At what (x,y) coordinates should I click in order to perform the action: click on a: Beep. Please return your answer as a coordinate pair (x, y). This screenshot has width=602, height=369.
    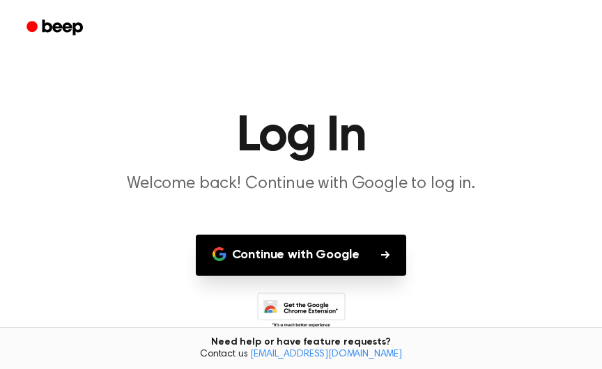
    Looking at the image, I should click on (56, 28).